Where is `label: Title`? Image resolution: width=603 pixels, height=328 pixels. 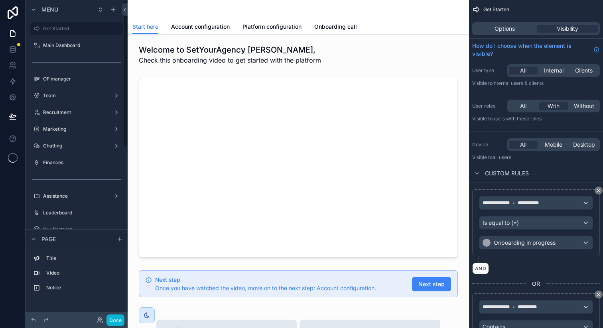 label: Title is located at coordinates (83, 258).